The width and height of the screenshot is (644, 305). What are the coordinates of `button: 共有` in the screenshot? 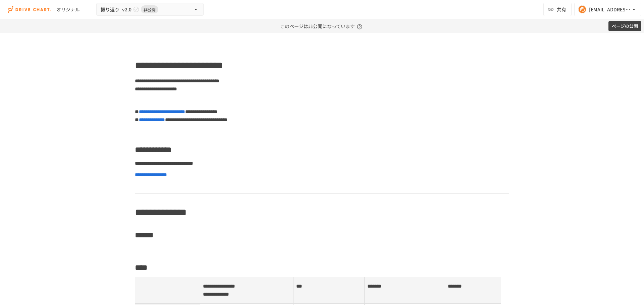 It's located at (557, 10).